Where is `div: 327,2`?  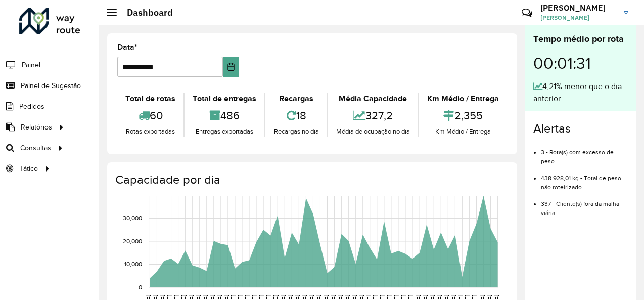 div: 327,2 is located at coordinates (373, 115).